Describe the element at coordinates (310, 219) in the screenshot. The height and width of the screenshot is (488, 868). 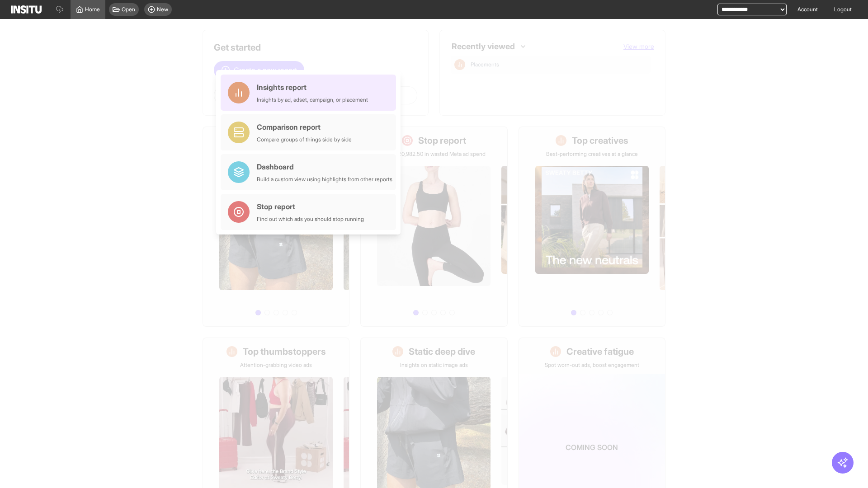
I see `div: Find out which ads you should stop running` at that location.